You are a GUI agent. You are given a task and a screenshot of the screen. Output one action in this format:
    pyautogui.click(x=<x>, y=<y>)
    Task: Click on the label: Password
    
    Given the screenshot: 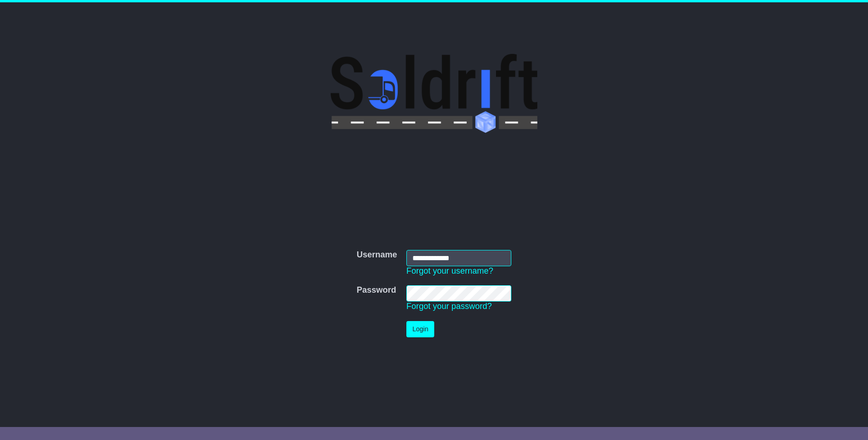 What is the action you would take?
    pyautogui.click(x=376, y=290)
    